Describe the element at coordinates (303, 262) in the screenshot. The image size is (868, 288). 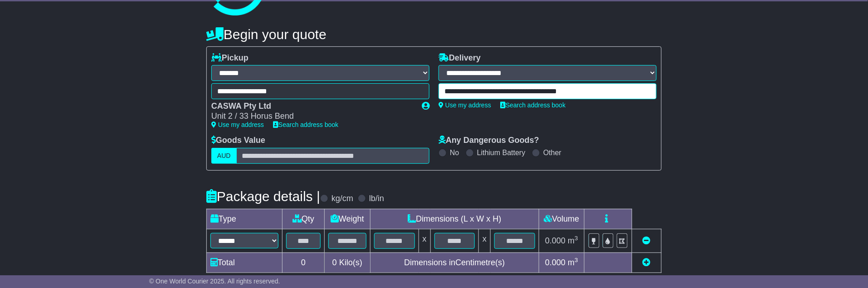
I see `td: 0` at that location.